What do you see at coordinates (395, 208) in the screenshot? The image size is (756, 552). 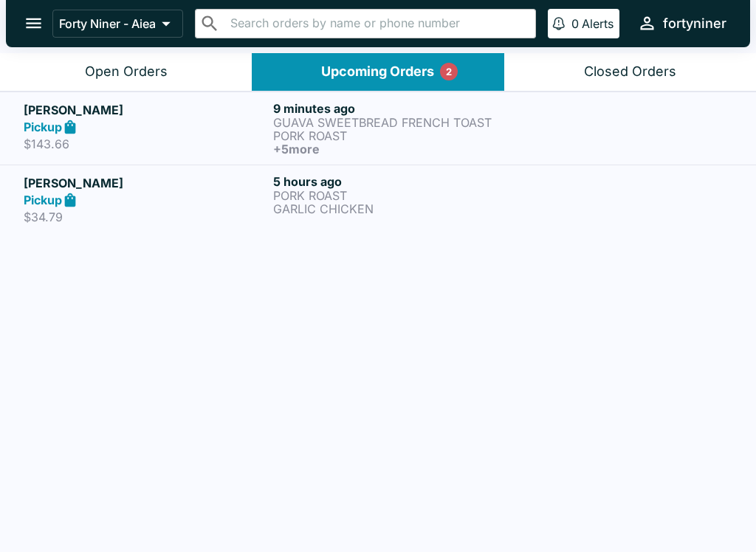 I see `p: GARLIC CHICKEN` at bounding box center [395, 208].